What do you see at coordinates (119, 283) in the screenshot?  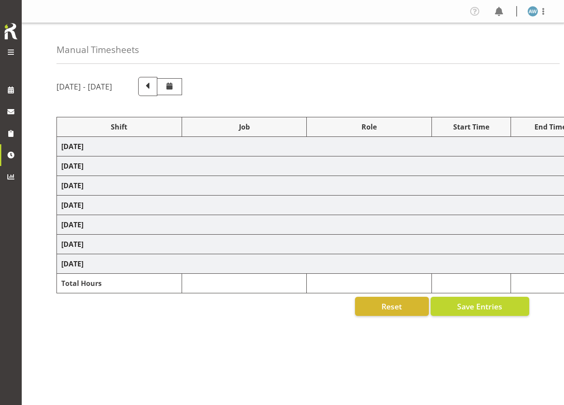 I see `td: Total Hours` at bounding box center [119, 283].